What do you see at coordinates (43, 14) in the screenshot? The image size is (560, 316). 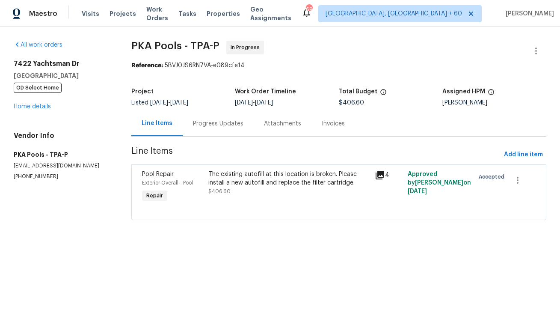 I see `span: Maestro` at bounding box center [43, 14].